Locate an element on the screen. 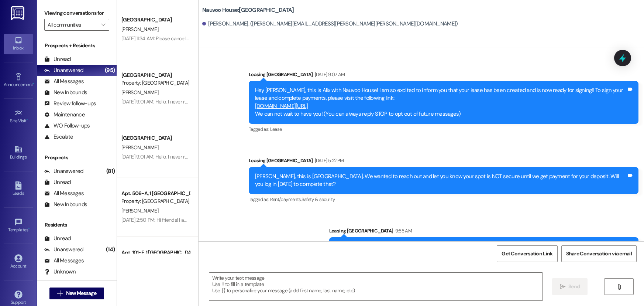 The image size is (644, 306). img: ResiDesk Logo is located at coordinates (18, 13).